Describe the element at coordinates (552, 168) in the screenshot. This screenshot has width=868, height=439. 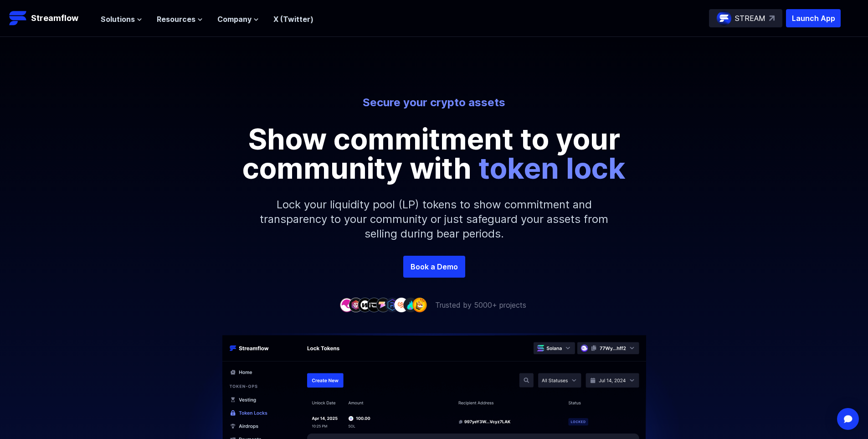
I see `span: token lock` at that location.